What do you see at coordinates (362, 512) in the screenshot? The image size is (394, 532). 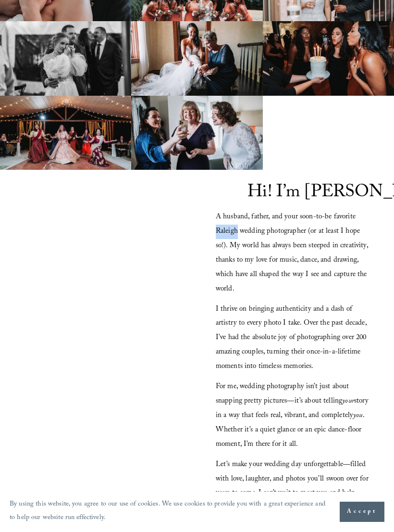 I see `button: Accept` at bounding box center [362, 512].